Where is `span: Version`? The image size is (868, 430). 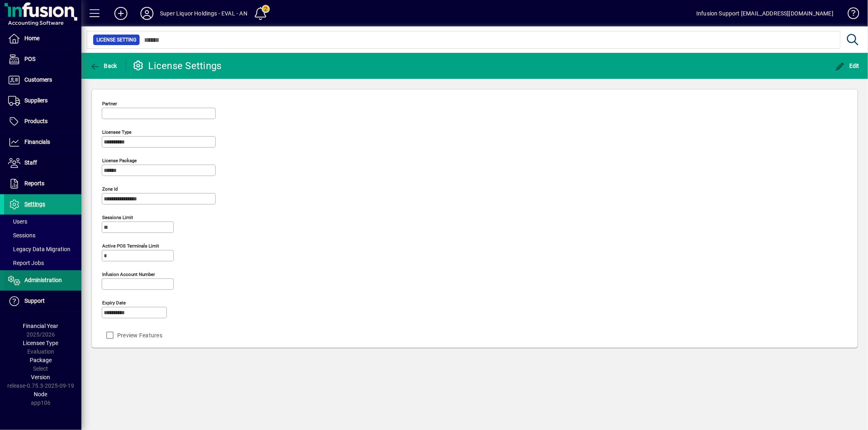 span: Version is located at coordinates (40, 377).